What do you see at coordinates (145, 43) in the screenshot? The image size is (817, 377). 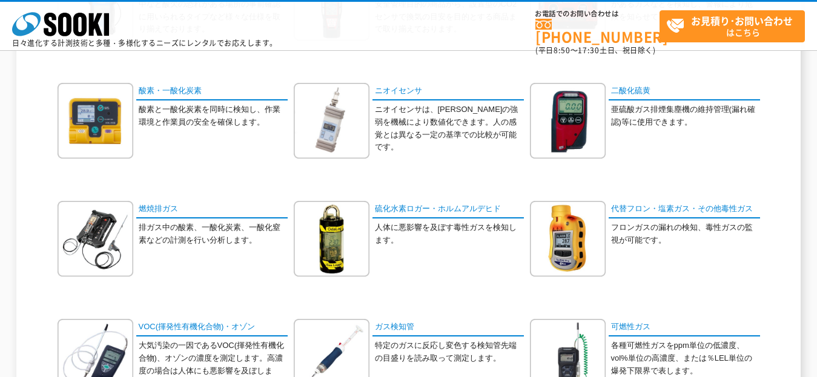 I see `p: 日々進化する計測技術と多種・多様化するニーズにレンタルでお応えします。` at bounding box center [145, 43].